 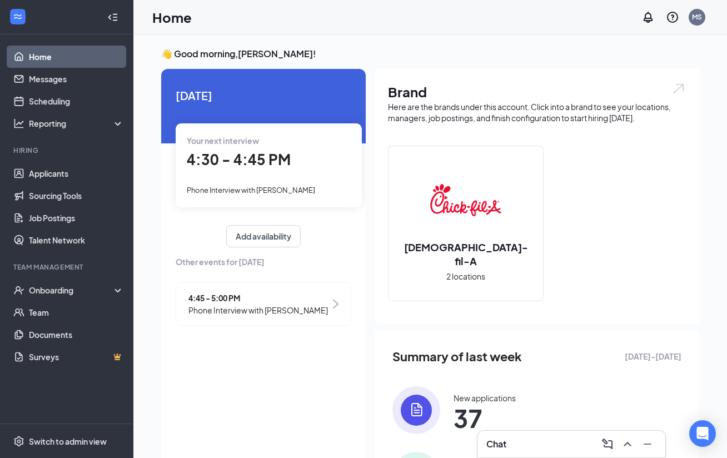 I want to click on a: Home, so click(x=76, y=57).